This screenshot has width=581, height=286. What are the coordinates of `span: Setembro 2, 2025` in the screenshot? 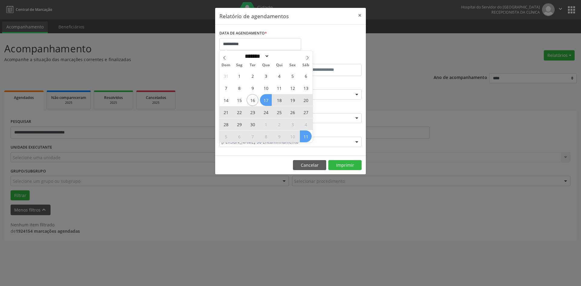 It's located at (252, 76).